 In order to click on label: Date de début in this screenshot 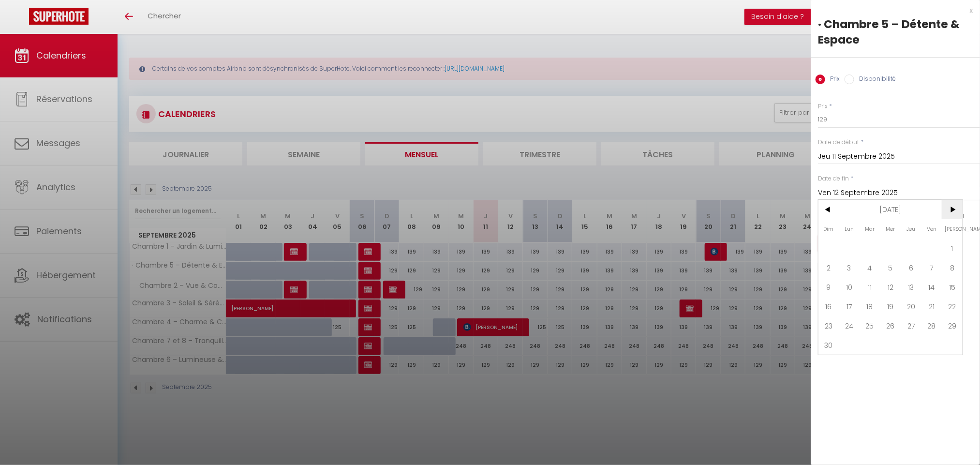, I will do `click(838, 143)`.